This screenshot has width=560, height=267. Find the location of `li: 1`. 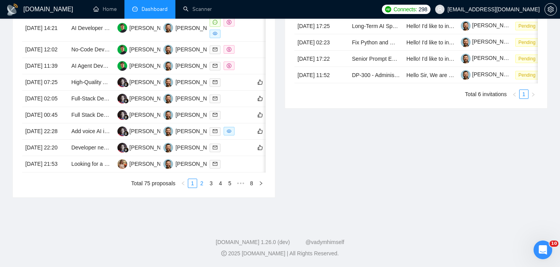

li: 1 is located at coordinates (524, 94).